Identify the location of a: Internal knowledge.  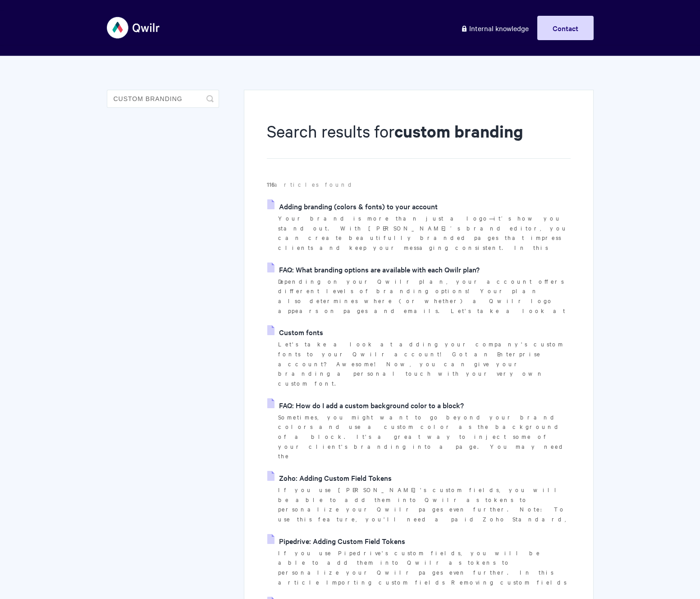
(495, 28).